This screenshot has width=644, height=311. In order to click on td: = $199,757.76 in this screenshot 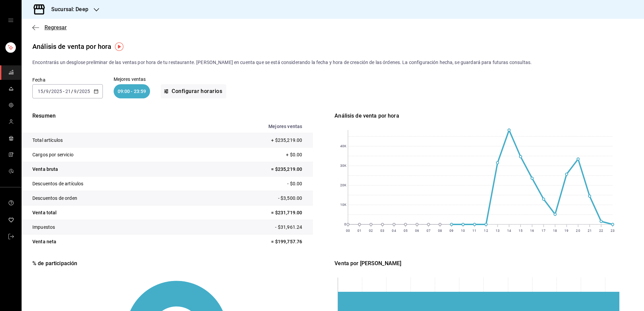, I will do `click(251, 242)`.